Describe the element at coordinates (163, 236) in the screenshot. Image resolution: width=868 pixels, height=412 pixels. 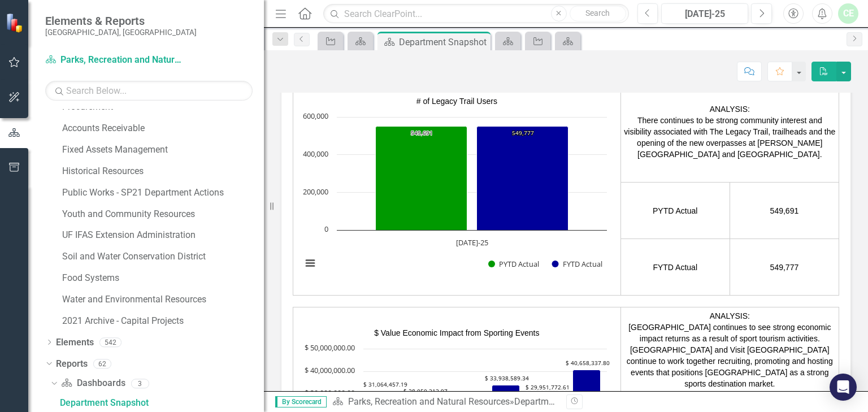
I see `a: UF IFAS Extension Administration` at that location.